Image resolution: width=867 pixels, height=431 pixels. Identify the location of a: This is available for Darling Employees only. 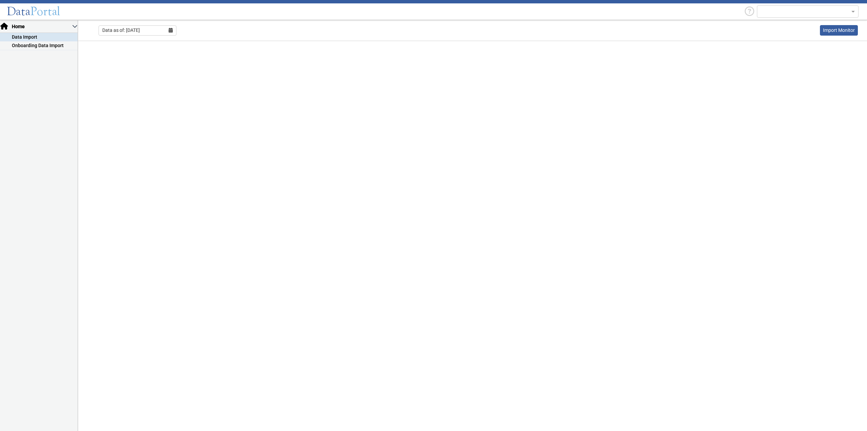
(839, 30).